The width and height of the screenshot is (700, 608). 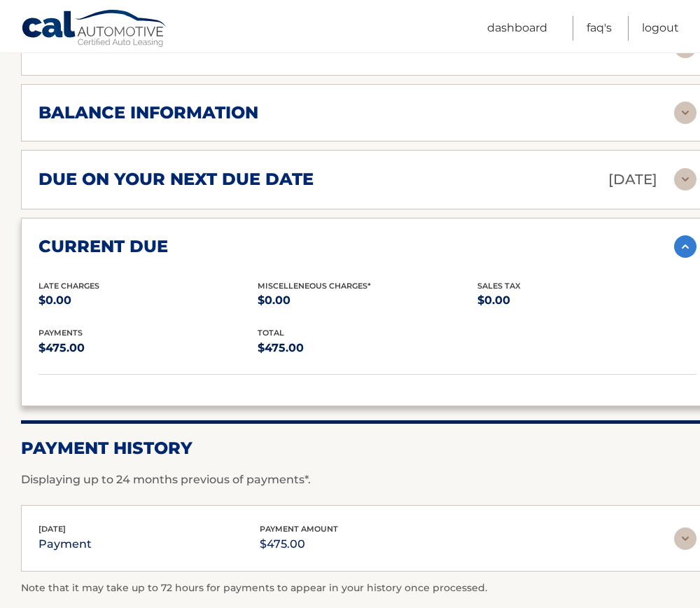 What do you see at coordinates (148, 113) in the screenshot?
I see `h2: balance information` at bounding box center [148, 113].